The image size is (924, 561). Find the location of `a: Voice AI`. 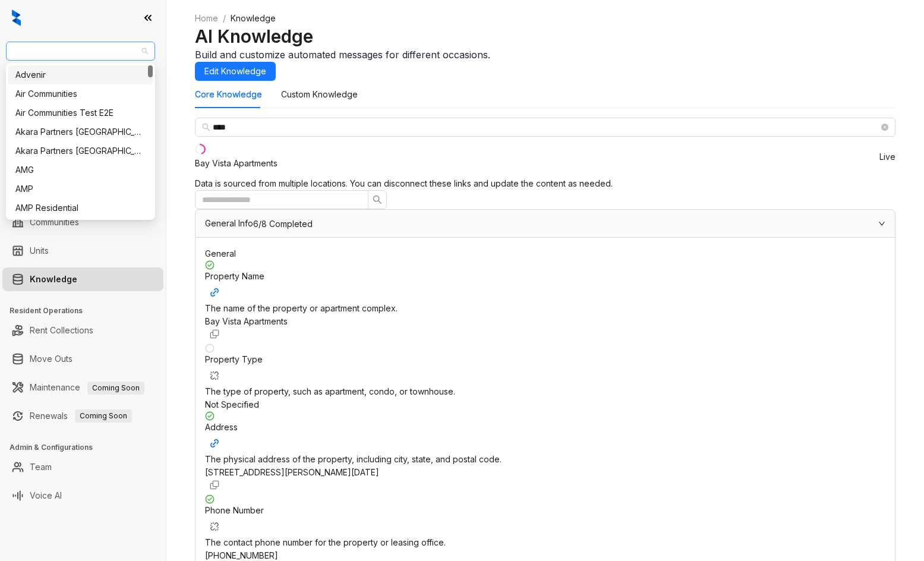

a: Voice AI is located at coordinates (46, 496).